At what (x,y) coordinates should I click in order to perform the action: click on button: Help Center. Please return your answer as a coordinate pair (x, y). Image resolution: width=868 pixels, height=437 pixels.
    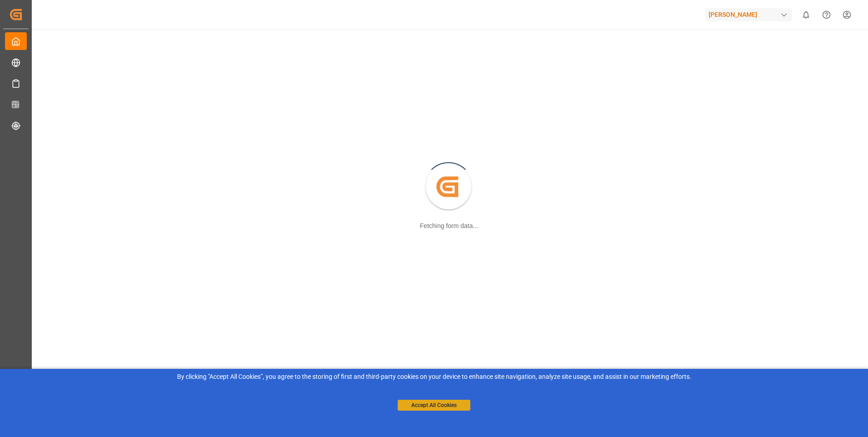
    Looking at the image, I should click on (826, 15).